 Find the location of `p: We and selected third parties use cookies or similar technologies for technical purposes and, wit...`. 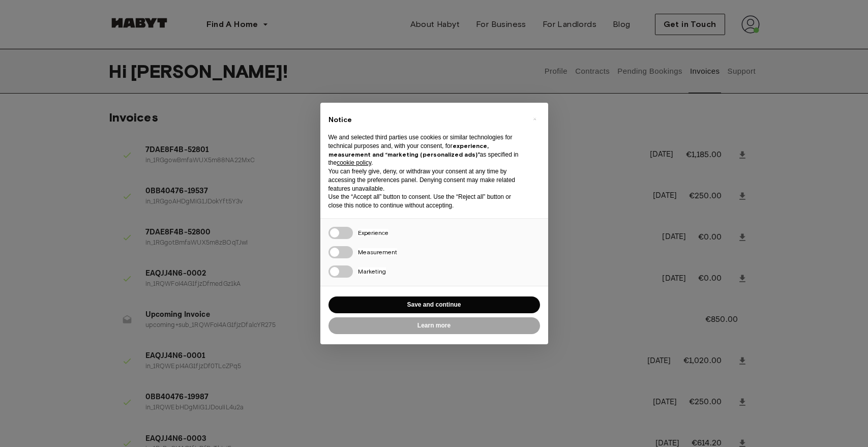

p: We and selected third parties use cookies or similar technologies for technical purposes and, wit... is located at coordinates (426, 150).